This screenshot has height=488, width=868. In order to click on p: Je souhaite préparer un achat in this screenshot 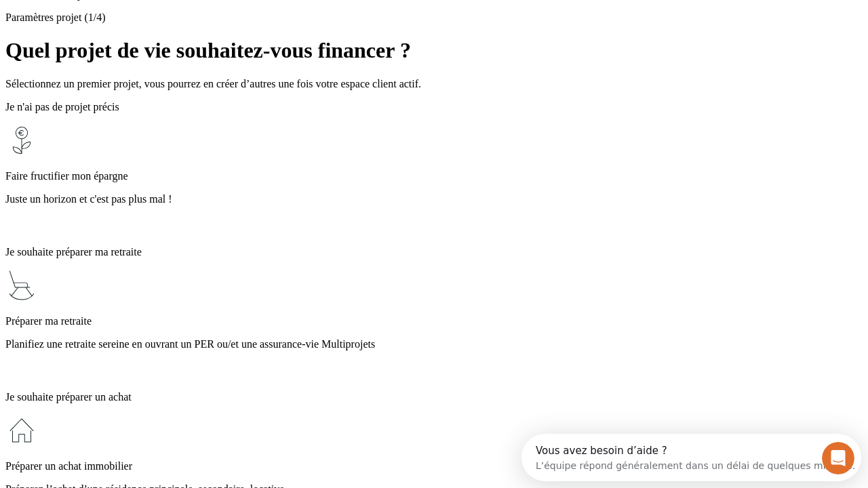, I will do `click(434, 397)`.